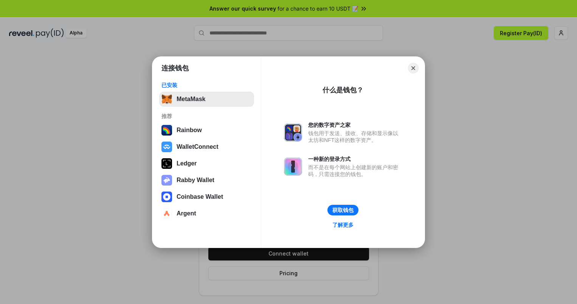 This screenshot has width=577, height=304. I want to click on img: svg+xml,%3Csvg%20fill%3D%22none%22%20height%3D%2233%22%20viewBox%3D%220%200%2035%2033%22%20width%..., so click(167, 99).